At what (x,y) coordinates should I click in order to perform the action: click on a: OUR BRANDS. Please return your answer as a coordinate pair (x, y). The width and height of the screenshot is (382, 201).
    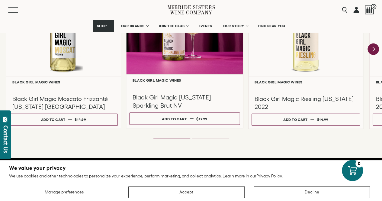
    Looking at the image, I should click on (134, 26).